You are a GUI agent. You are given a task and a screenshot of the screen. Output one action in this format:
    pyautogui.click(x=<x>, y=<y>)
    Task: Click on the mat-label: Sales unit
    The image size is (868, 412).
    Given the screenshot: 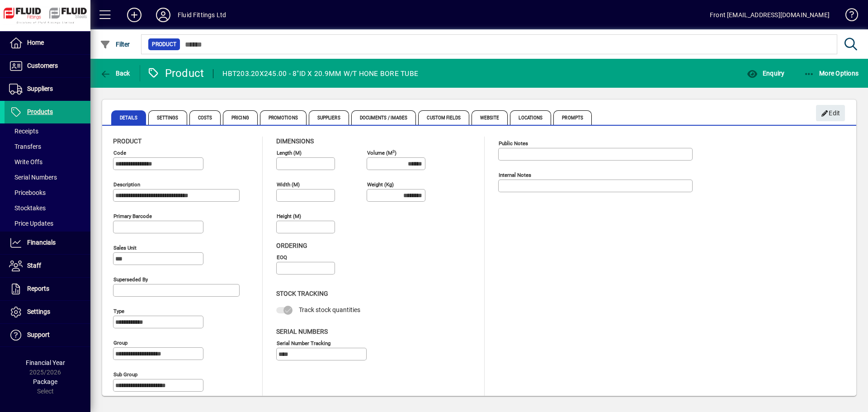 What is the action you would take?
    pyautogui.click(x=125, y=248)
    